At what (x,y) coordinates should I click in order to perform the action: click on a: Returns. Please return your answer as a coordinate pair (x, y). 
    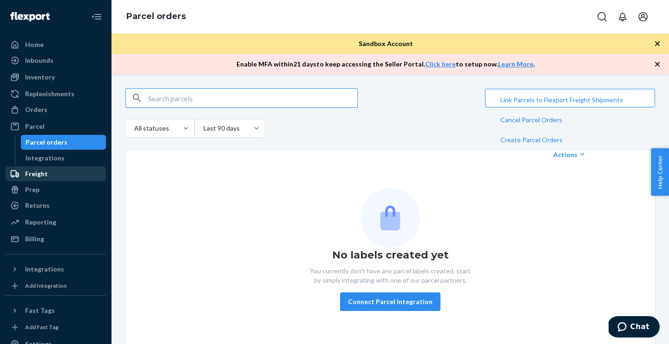
    Looking at the image, I should click on (56, 205).